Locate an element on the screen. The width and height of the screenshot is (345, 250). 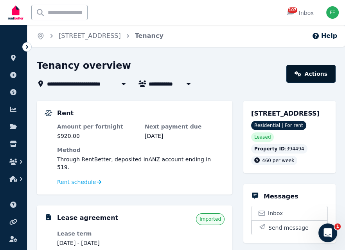
dt: Lease term is located at coordinates (97, 234).